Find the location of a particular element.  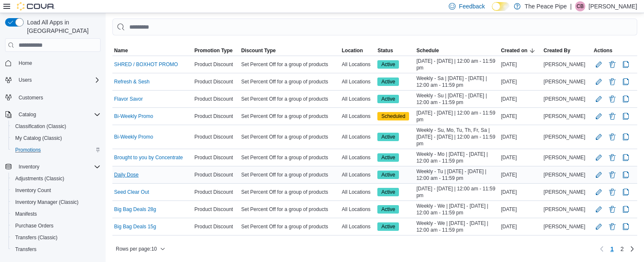

button: Classification (Classic) is located at coordinates (56, 127).